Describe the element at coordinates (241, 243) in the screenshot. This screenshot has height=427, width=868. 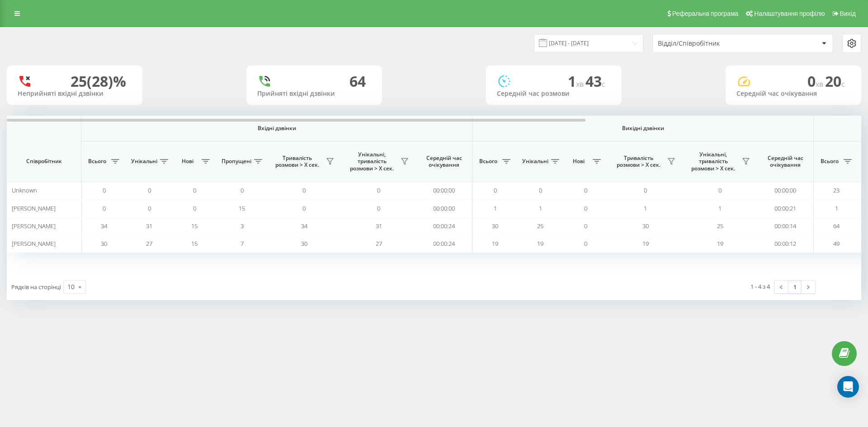
I see `span: 7` at that location.